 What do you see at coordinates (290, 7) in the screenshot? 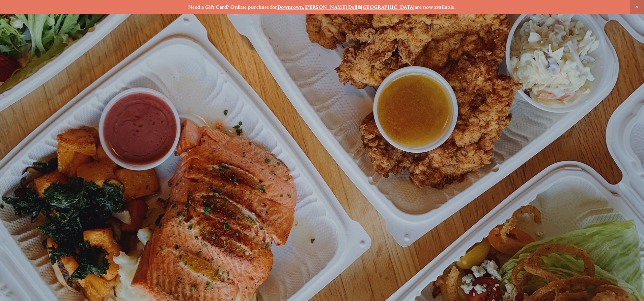
I see `strong: Downtown` at bounding box center [290, 7].